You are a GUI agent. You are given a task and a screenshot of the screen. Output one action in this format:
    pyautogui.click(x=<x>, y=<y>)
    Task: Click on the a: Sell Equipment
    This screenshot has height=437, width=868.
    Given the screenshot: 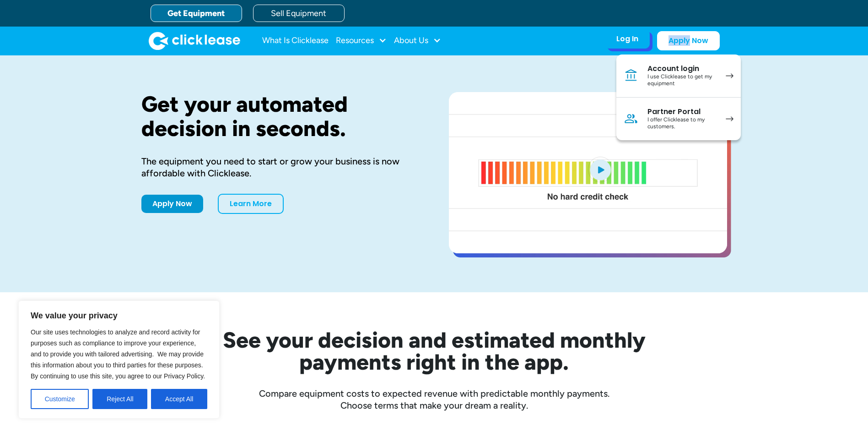 What is the action you would take?
    pyautogui.click(x=299, y=13)
    